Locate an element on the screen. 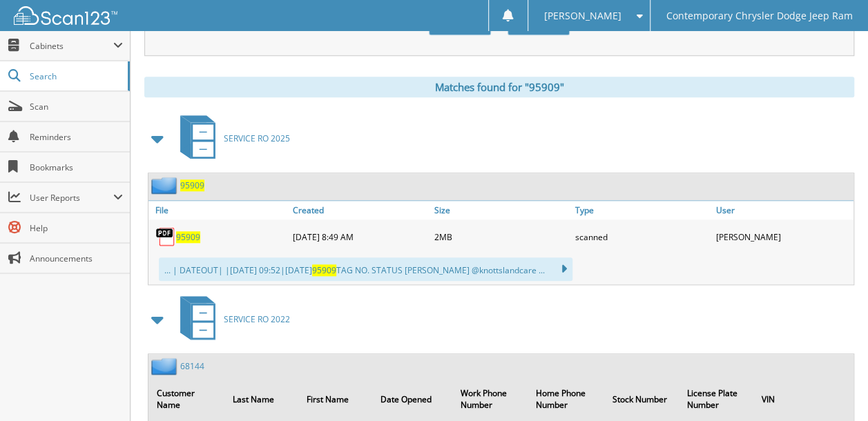 The image size is (868, 421). a: 68144 is located at coordinates (192, 365).